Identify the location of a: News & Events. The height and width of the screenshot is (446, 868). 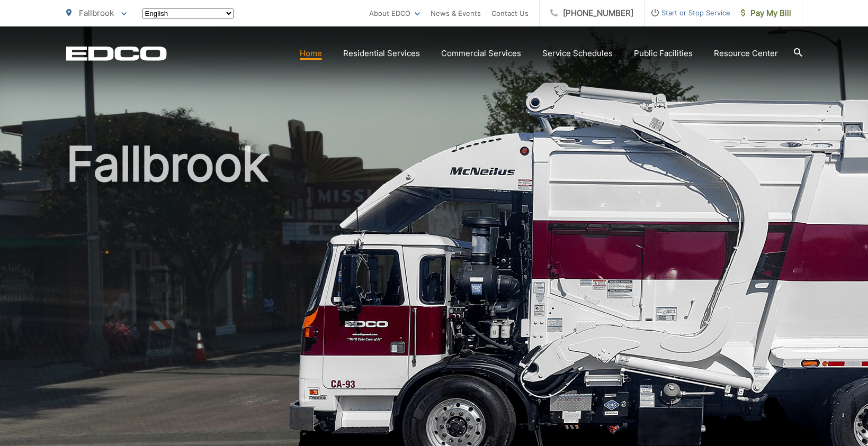
(456, 13).